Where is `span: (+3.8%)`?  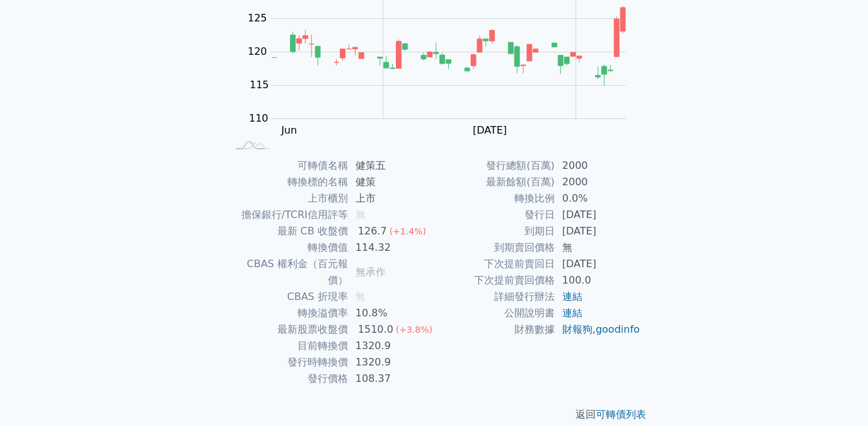
span: (+3.8%) is located at coordinates (414, 330).